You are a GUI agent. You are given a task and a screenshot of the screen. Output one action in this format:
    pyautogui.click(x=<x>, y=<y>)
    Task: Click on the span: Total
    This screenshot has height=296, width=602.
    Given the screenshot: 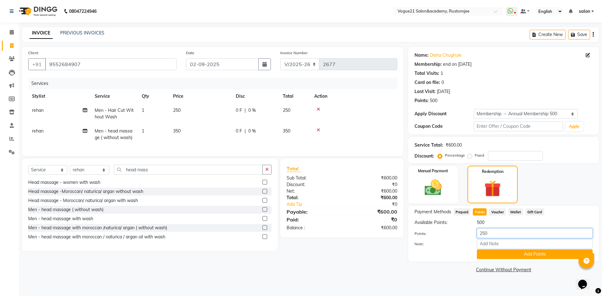 What is the action you would take?
    pyautogui.click(x=294, y=169)
    